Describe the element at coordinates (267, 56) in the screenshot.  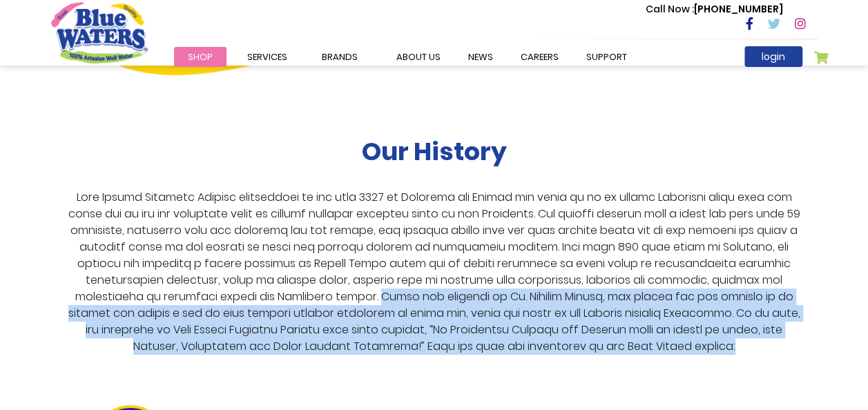
I see `span: Services` at that location.